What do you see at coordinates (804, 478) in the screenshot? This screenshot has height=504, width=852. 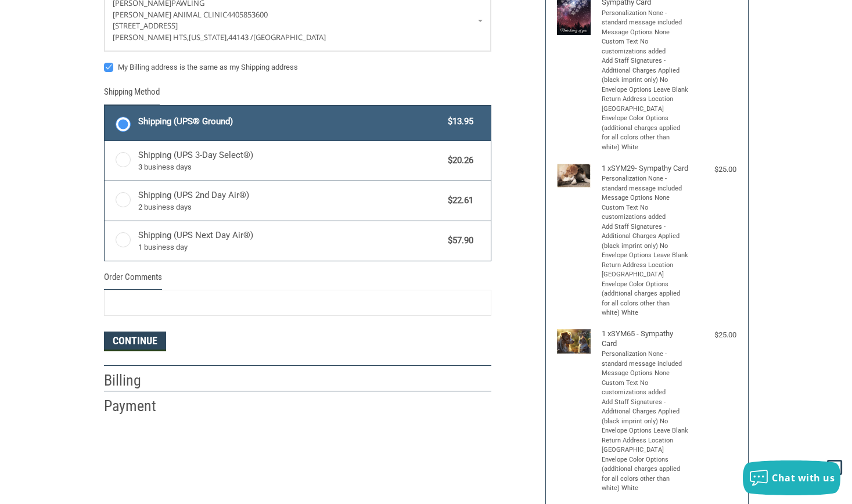 I see `span: Chat with us` at bounding box center [804, 478].